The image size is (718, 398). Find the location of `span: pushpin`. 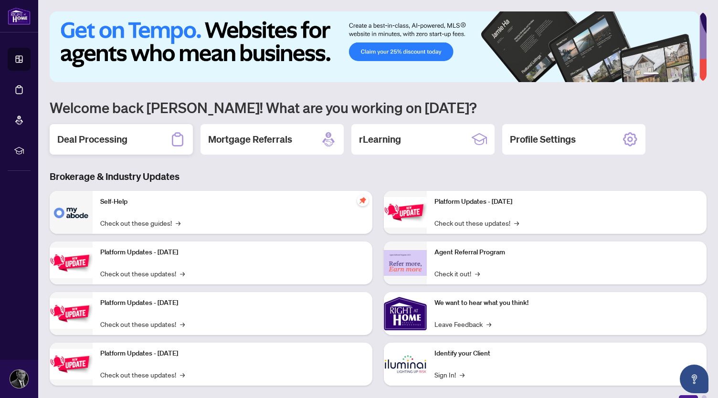

span: pushpin is located at coordinates (363, 201).